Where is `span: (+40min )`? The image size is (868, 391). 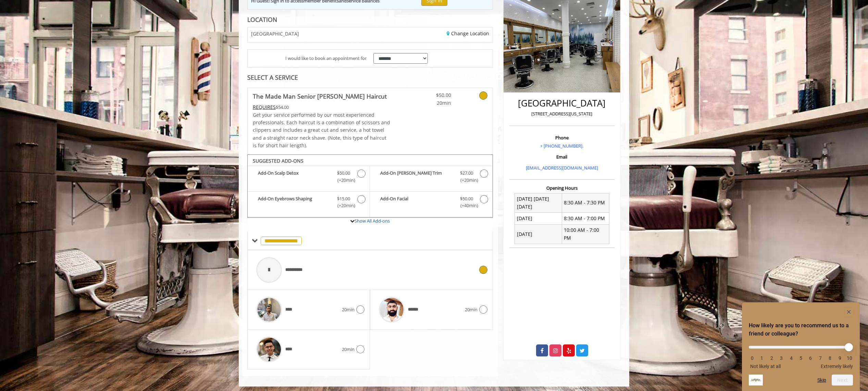 span: (+40min ) is located at coordinates (466, 205).